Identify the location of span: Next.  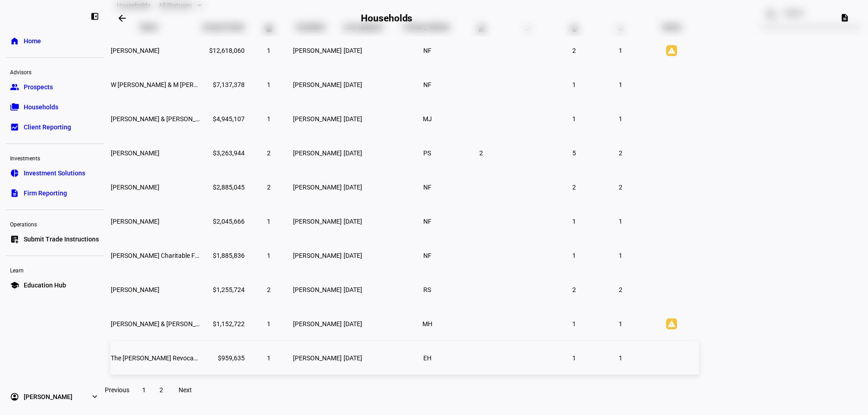
(185, 390).